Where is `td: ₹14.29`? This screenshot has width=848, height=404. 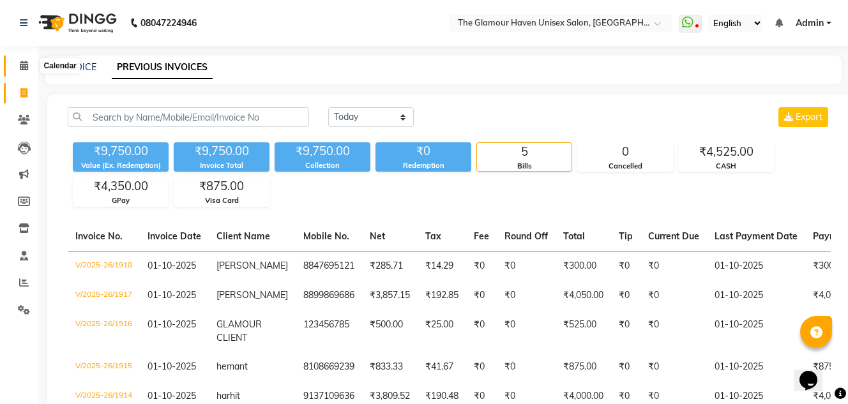 td: ₹14.29 is located at coordinates (442, 266).